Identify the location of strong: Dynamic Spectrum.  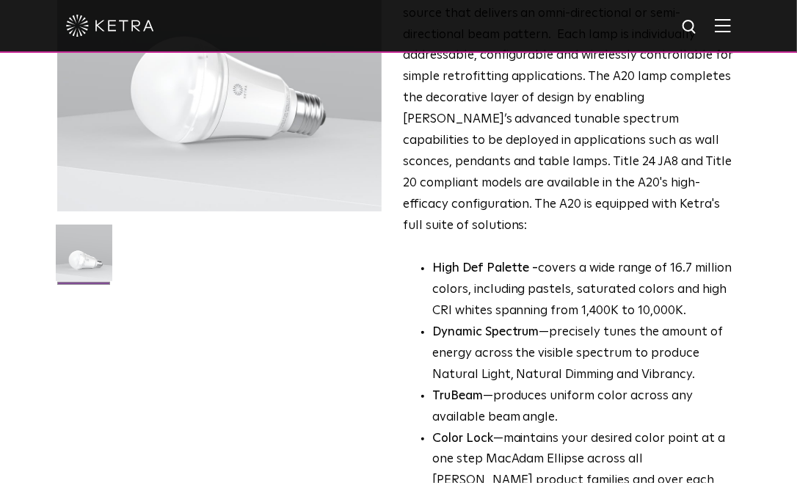
(486, 332).